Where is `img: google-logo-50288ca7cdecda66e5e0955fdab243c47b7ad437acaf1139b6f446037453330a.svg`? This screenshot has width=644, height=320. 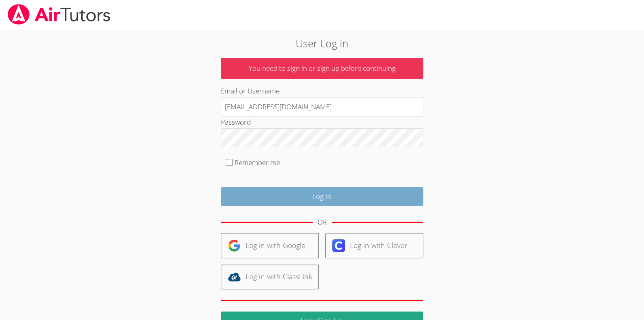 img: google-logo-50288ca7cdecda66e5e0955fdab243c47b7ad437acaf1139b6f446037453330a.svg is located at coordinates (234, 245).